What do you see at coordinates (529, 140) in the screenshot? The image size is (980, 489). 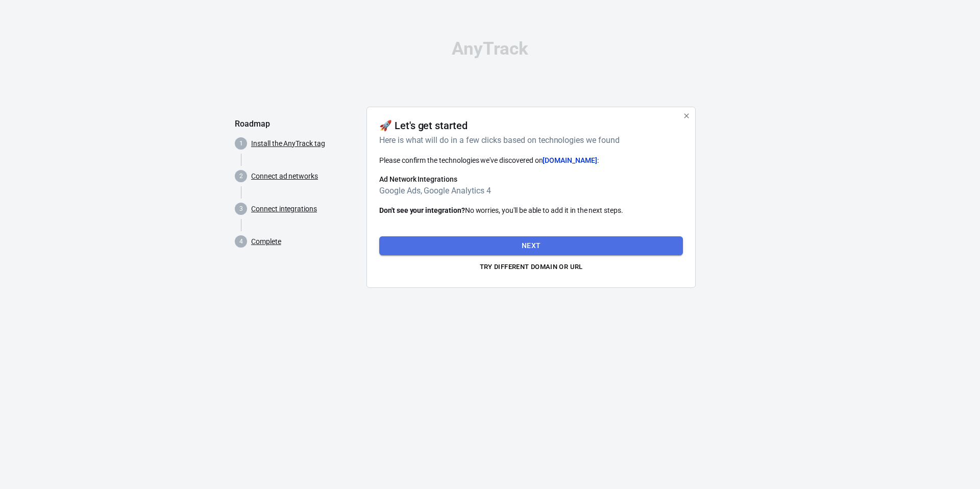 I see `h6: Here is what will do in a few clicks based on technologies we found` at bounding box center [529, 140].